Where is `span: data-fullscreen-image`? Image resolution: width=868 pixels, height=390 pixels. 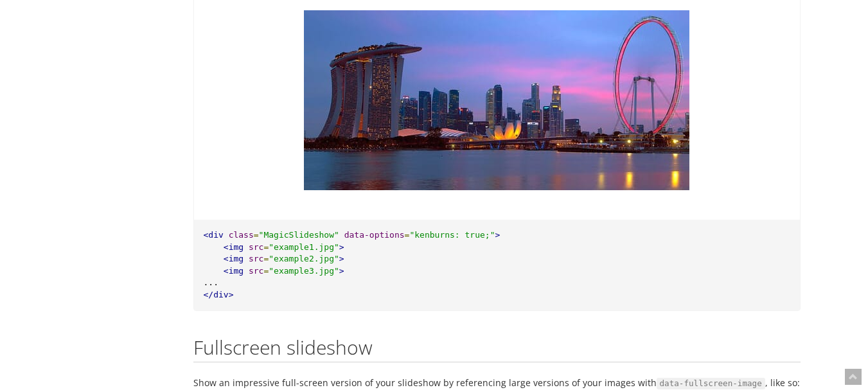 span: data-fullscreen-image is located at coordinates (710, 384).